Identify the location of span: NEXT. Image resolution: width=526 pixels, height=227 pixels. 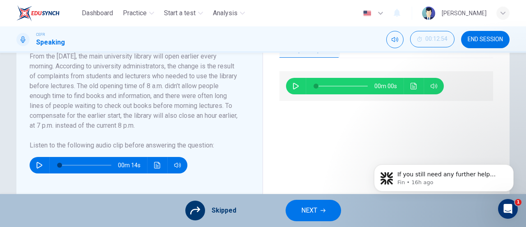
(309, 210).